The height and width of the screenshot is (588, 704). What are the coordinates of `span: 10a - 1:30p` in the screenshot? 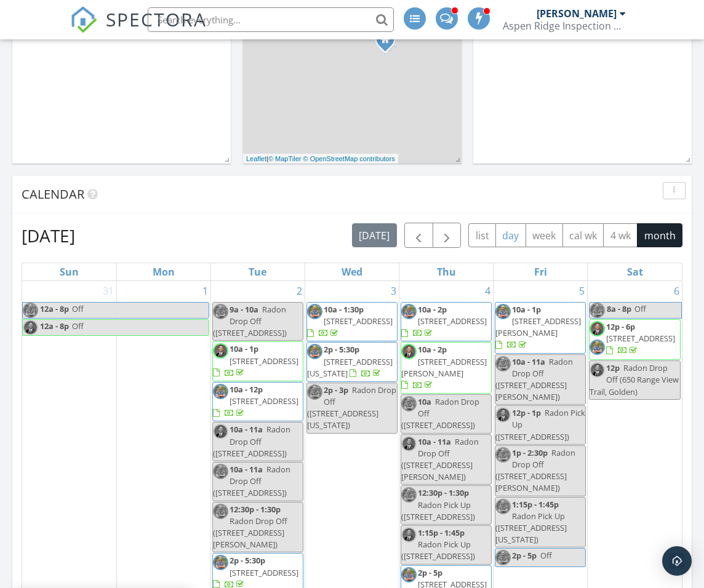 It's located at (343, 310).